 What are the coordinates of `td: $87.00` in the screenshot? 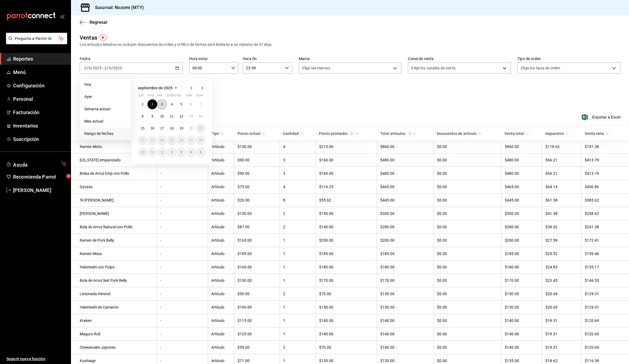 It's located at (257, 227).